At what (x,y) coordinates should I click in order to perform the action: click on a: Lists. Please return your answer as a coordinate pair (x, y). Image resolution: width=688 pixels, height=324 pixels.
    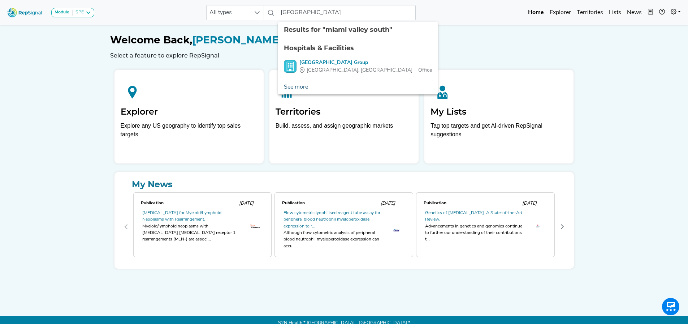
    Looking at the image, I should click on (615, 13).